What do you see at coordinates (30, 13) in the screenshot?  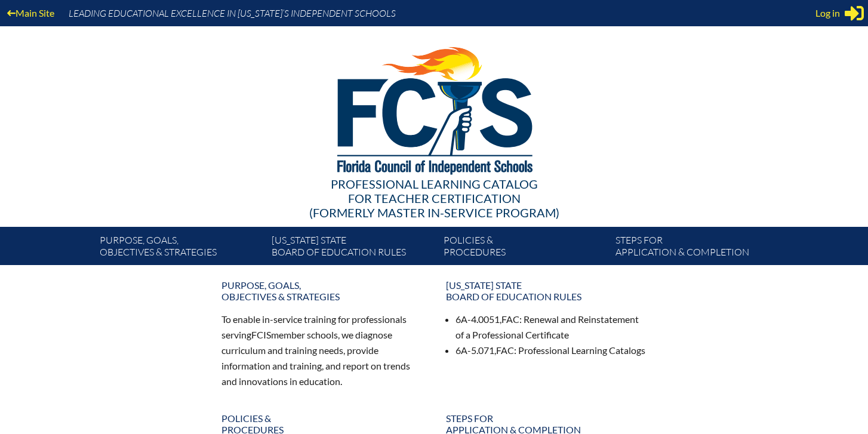 I see `a: Main Site` at bounding box center [30, 13].